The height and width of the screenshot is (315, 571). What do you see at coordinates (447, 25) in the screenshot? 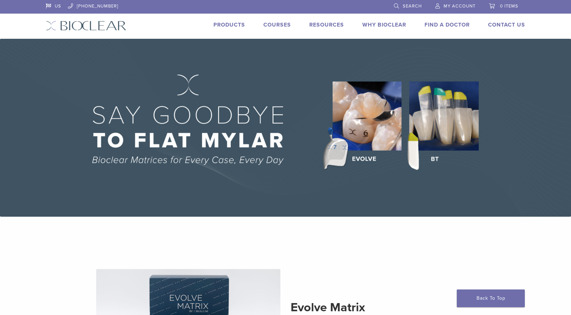
I see `a: Find A Doctor` at bounding box center [447, 25].